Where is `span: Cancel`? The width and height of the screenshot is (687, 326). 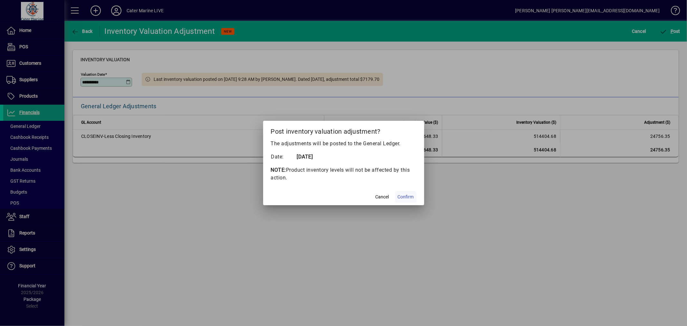
span: Cancel is located at coordinates (382, 197).